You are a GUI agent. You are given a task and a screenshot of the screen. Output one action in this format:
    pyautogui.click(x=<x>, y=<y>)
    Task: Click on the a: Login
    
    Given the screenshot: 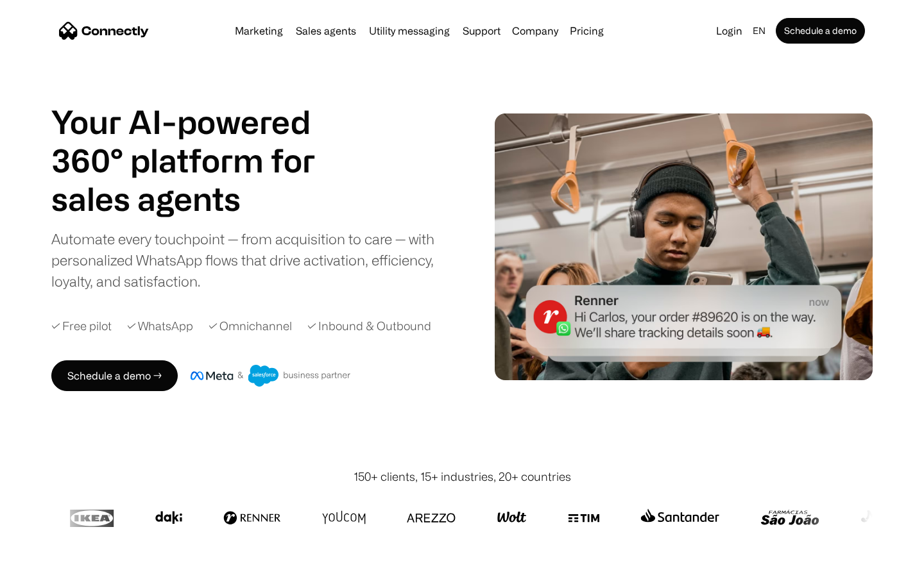 What is the action you would take?
    pyautogui.click(x=729, y=31)
    